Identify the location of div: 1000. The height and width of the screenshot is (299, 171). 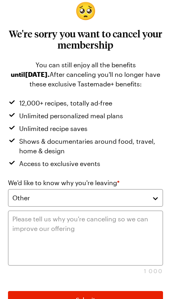
(85, 271).